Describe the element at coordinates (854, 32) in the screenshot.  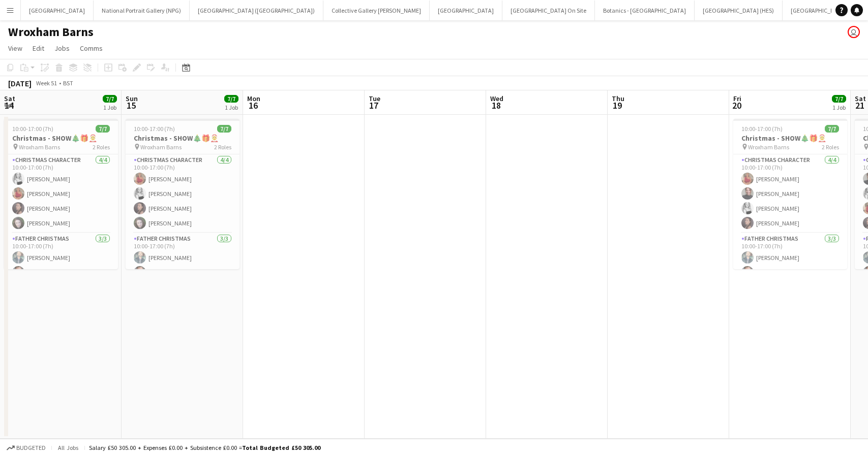
I see `app-user-avatar: Eldina Munatay` at that location.